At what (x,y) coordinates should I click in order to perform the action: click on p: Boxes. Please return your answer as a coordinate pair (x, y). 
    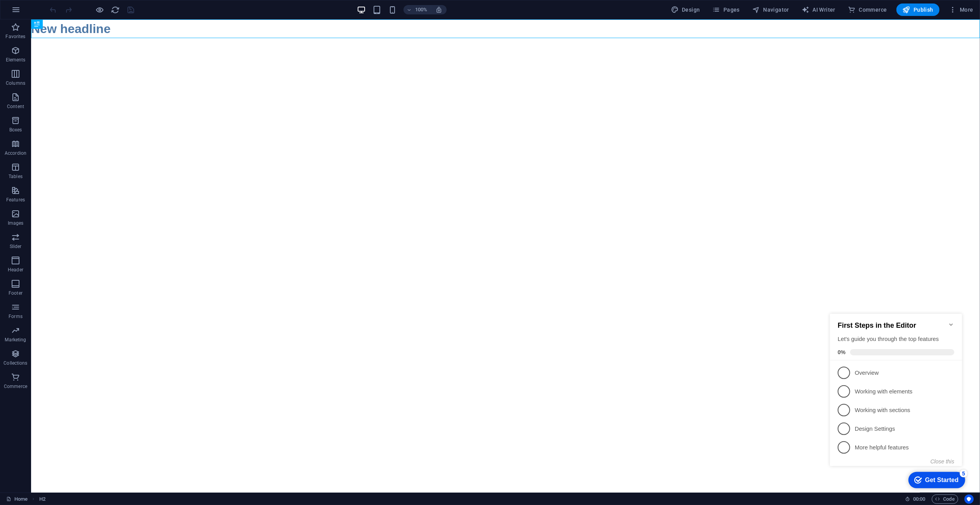
    Looking at the image, I should click on (16, 130).